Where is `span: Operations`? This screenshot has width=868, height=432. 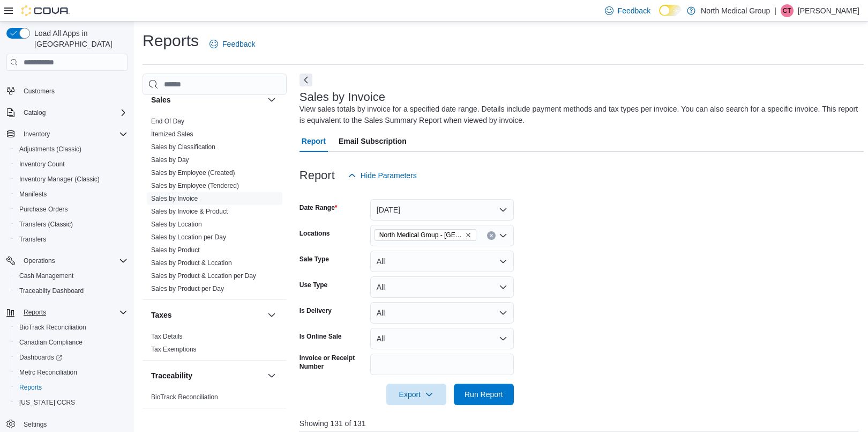
span: Operations is located at coordinates (74, 261).